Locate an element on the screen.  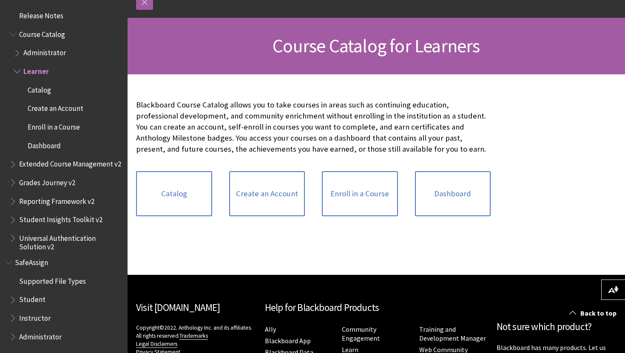
a: Training and Development Manager is located at coordinates (452, 334).